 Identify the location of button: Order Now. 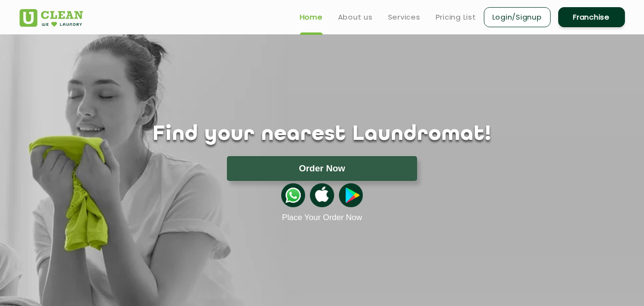
(322, 168).